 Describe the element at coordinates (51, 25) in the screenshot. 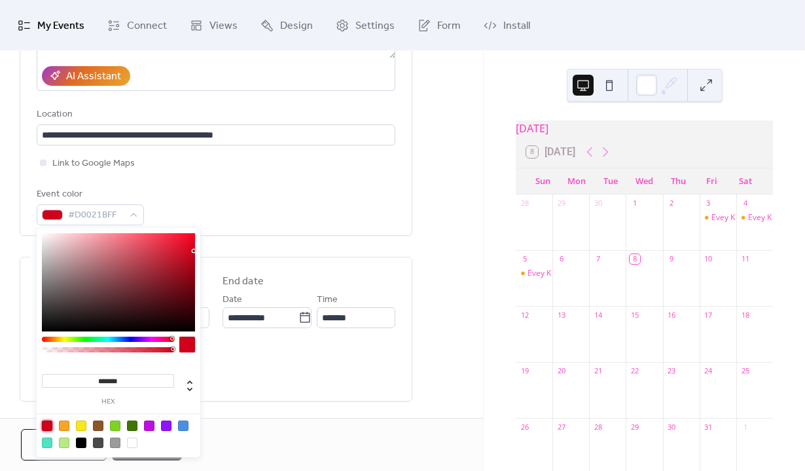

I see `a: My Events` at that location.